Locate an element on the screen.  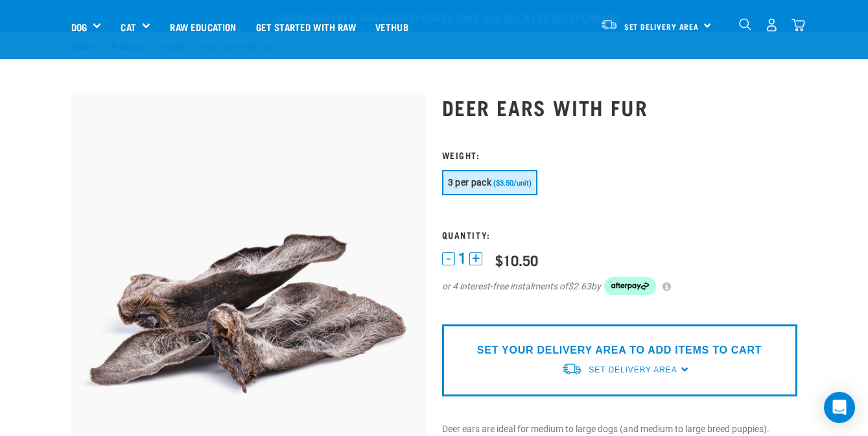
button: 3 per pack ($3.50/unit) is located at coordinates (490, 182).